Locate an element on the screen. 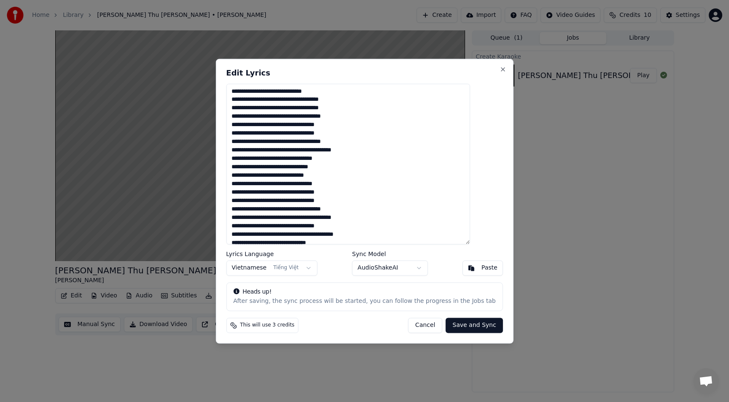 This screenshot has width=729, height=402. div: Heads up! is located at coordinates (364, 292).